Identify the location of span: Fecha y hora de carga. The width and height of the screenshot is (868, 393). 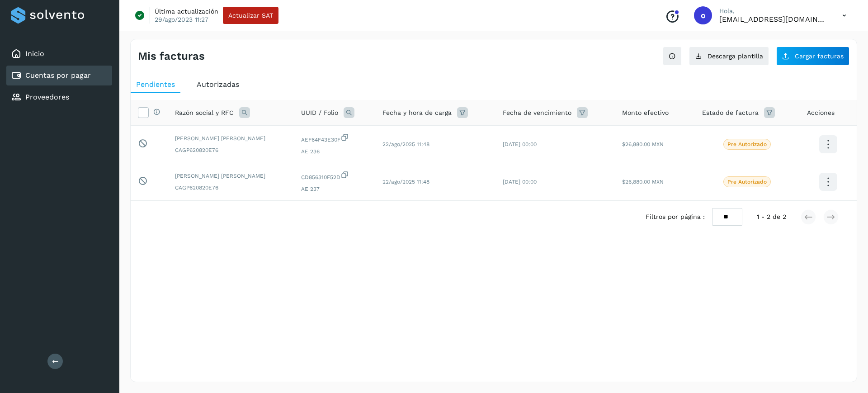
(417, 113).